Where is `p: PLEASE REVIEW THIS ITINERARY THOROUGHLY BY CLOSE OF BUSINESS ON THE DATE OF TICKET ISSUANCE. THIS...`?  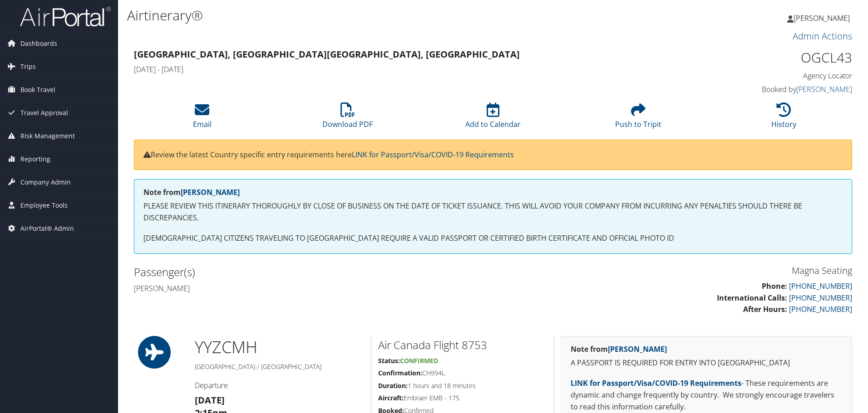 p: PLEASE REVIEW THIS ITINERARY THOROUGHLY BY CLOSE OF BUSINESS ON THE DATE OF TICKET ISSUANCE. THIS... is located at coordinates (493, 212).